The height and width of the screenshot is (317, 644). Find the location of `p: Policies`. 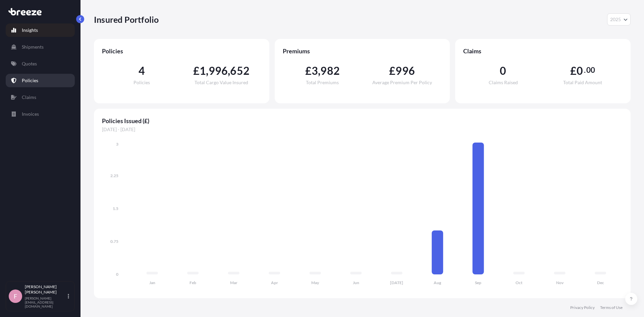

p: Policies is located at coordinates (30, 81).